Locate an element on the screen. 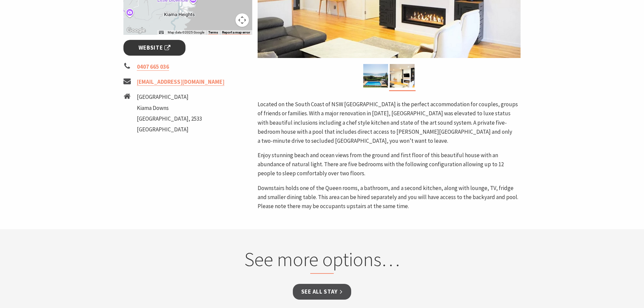  span: Downstairs holds one of the Queen rooms, a bathroom, and a second kitchen, along with lounge, TV,... is located at coordinates (388, 197).